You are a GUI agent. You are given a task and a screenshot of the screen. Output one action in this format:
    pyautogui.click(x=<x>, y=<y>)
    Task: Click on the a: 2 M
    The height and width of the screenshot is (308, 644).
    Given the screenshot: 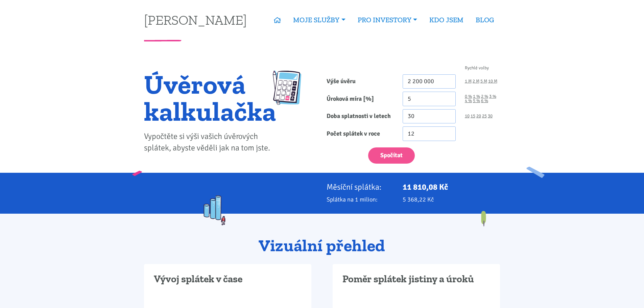 What is the action you would take?
    pyautogui.click(x=476, y=81)
    